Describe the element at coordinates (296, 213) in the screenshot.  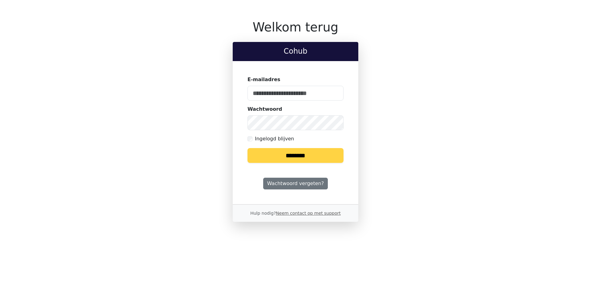
I see `small: Hulp nodig?` at that location.